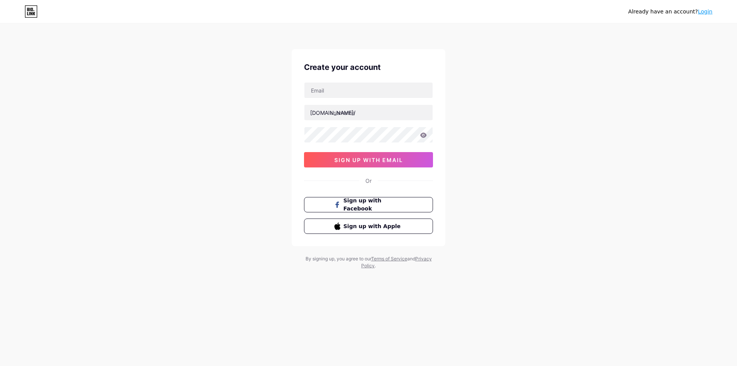 This screenshot has height=366, width=737. What do you see at coordinates (369, 262) in the screenshot?
I see `div: By signing up, you agree to our and .` at bounding box center [369, 262].